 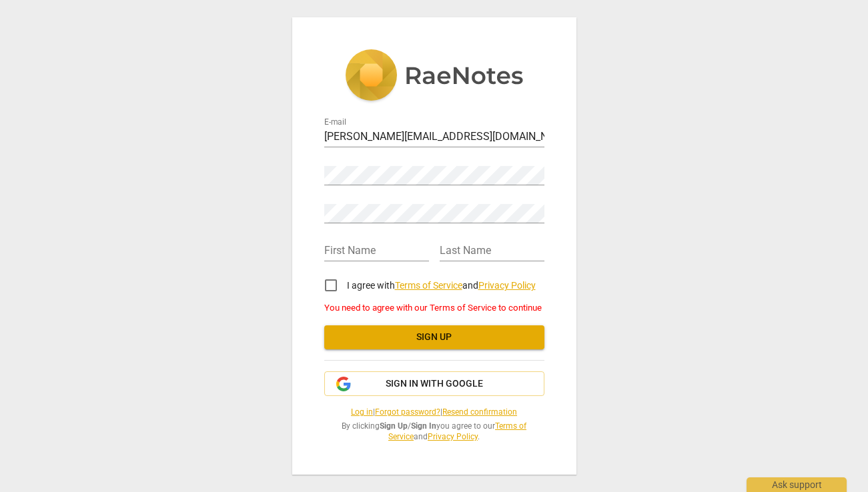 I want to click on span: Sign up, so click(x=435, y=337).